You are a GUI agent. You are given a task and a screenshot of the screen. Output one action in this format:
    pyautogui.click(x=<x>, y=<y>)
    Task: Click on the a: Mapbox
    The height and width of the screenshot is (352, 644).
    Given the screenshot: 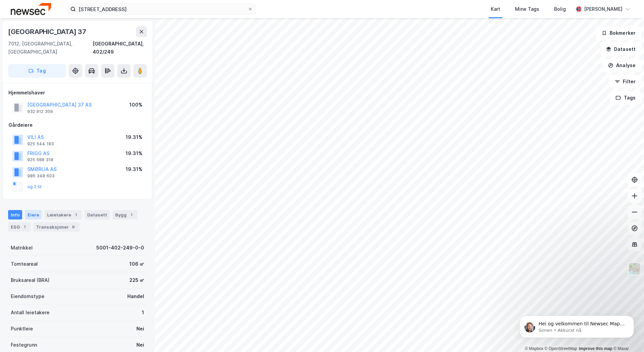 What is the action you would take?
    pyautogui.click(x=534, y=348)
    